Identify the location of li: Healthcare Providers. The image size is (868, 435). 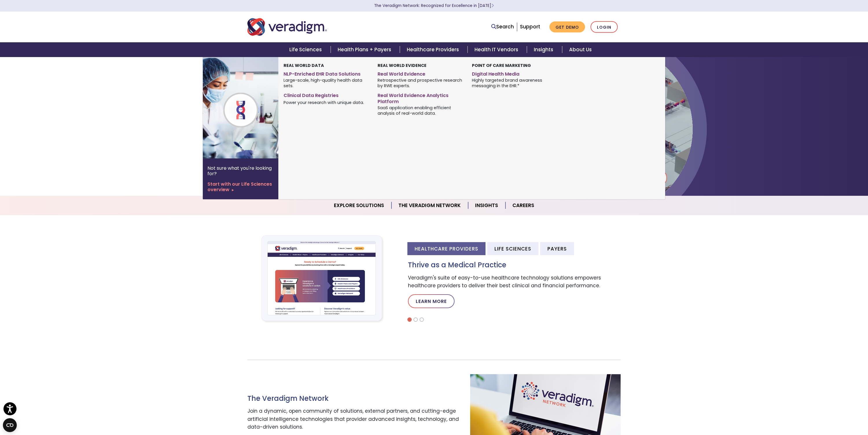
(446, 248).